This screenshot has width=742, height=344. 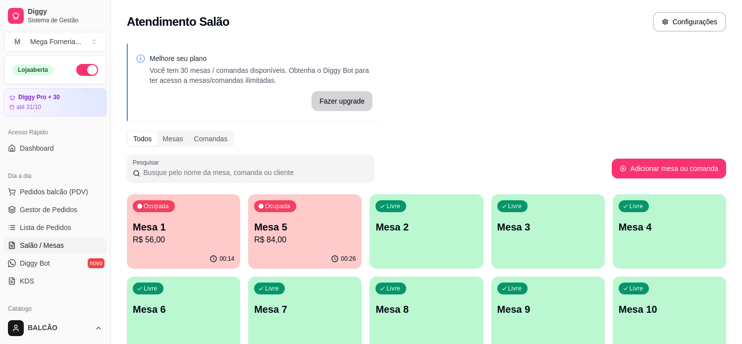 What do you see at coordinates (261, 75) in the screenshot?
I see `p: Você tem 30 mesas / comandas disponíveis. Obtenha o Diggy Bot para ter acesso a mesas/comandas il...` at bounding box center [261, 75].